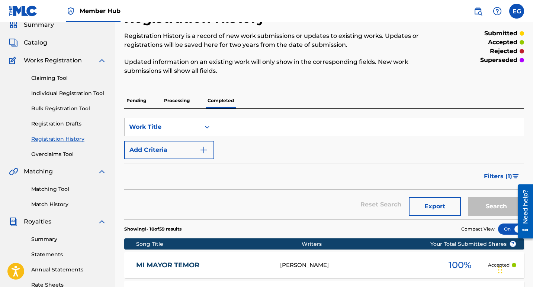  What do you see at coordinates (13, 222) in the screenshot?
I see `img: Royalties` at bounding box center [13, 222].